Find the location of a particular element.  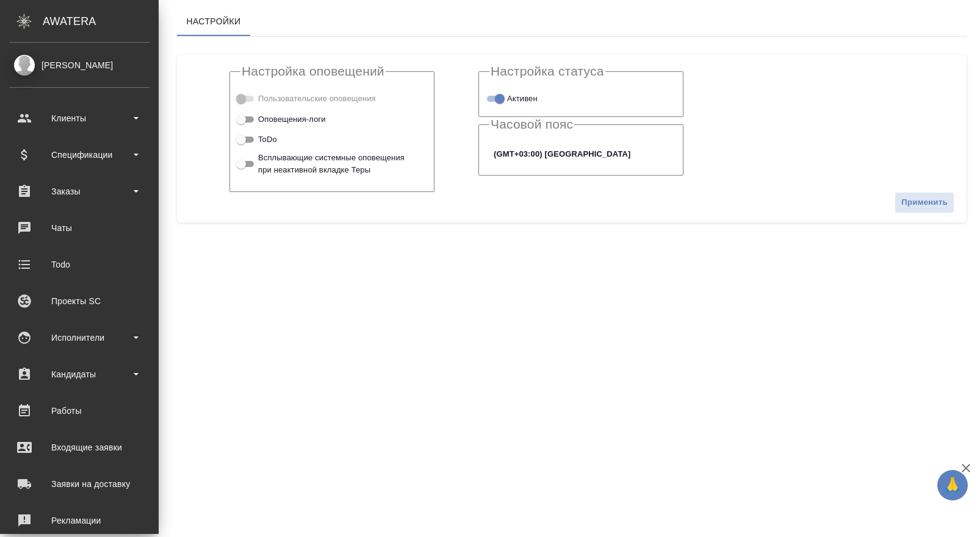

span: Всплывающие системные оповещения при неактивной вкладке Теры is located at coordinates (336, 164).